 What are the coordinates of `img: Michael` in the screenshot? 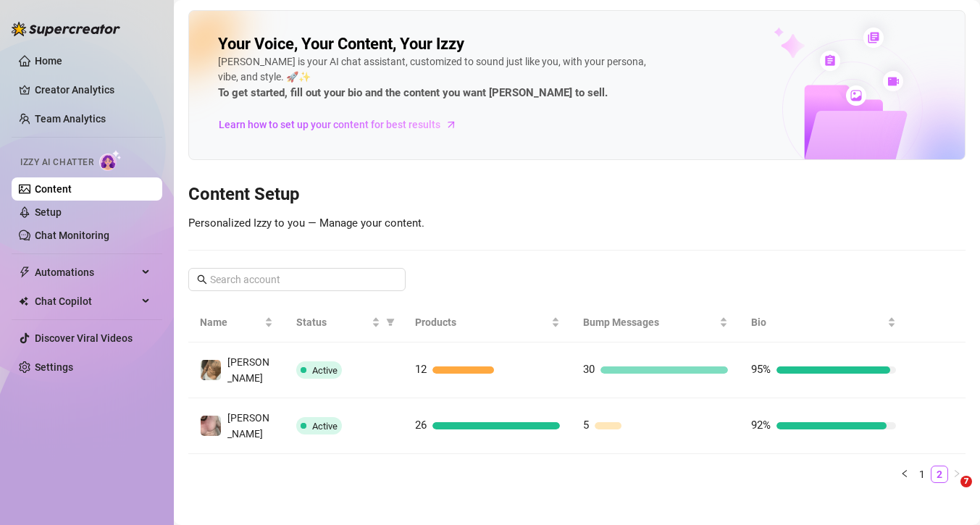 It's located at (210, 426).